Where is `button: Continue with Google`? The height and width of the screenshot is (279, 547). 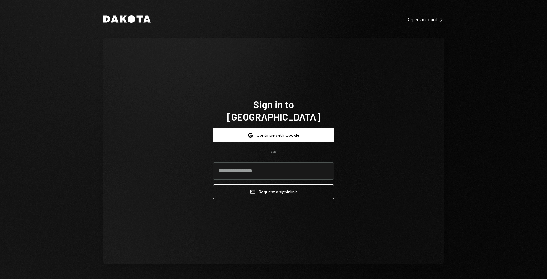
button: Continue with Google is located at coordinates (273, 135).